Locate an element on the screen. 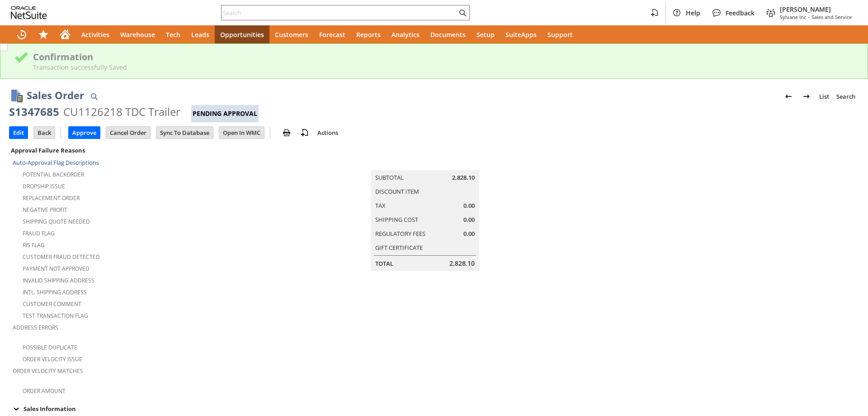 This screenshot has width=868, height=416. svg: Search is located at coordinates (463, 13).